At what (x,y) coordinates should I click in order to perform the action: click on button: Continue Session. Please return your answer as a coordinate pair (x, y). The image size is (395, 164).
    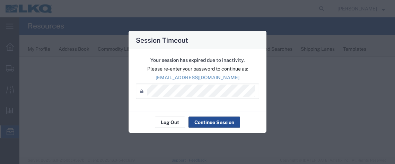
    Looking at the image, I should click on (214, 122).